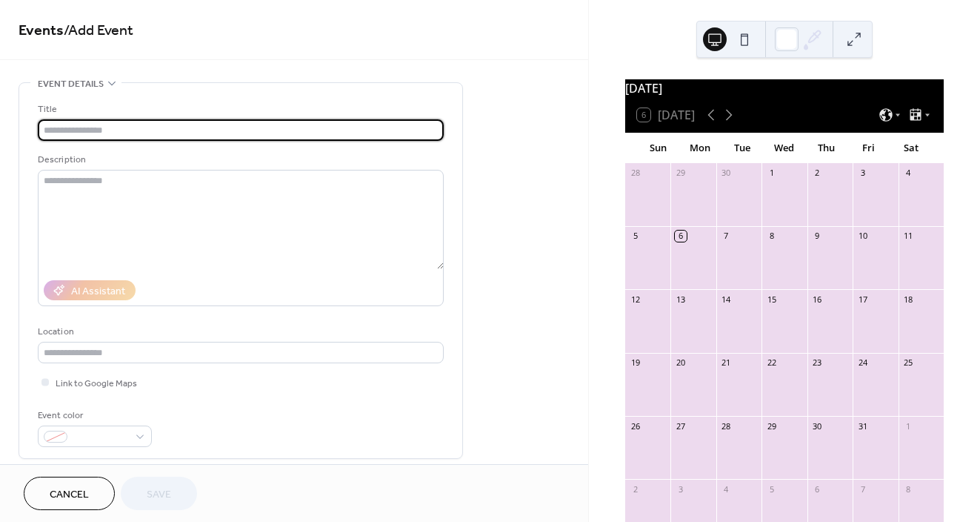  I want to click on div: Event color, so click(93, 415).